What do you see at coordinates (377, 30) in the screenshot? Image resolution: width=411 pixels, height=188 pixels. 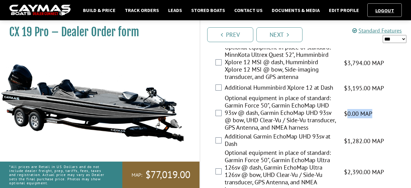 I see `a: Standard Features` at bounding box center [377, 30].